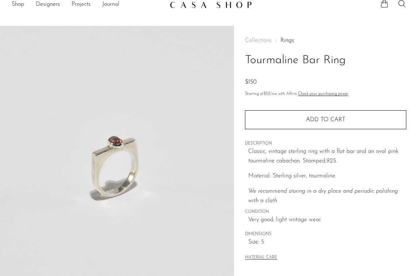 This screenshot has width=418, height=276. What do you see at coordinates (326, 60) in the screenshot?
I see `h1: Tourmaline Bar Ring` at bounding box center [326, 60].